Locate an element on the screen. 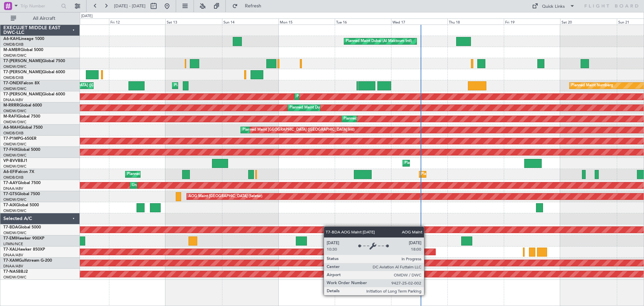 The image size is (644, 306). a: T7-AIXGlobal 5000 is located at coordinates (21, 205).